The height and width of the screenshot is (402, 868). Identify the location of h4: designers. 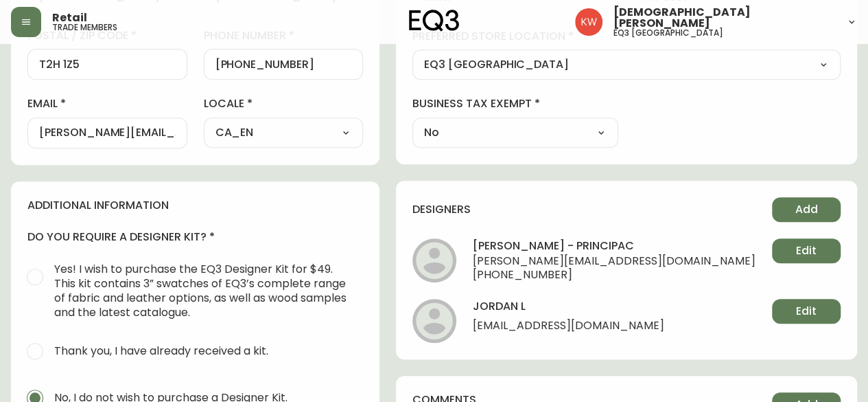
(441, 210).